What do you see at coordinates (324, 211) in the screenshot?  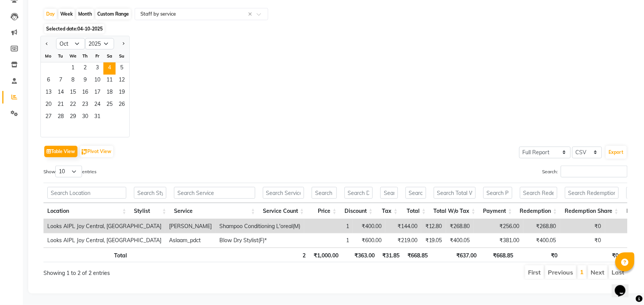 I see `th: Price: activate to sort column ascending` at bounding box center [324, 211].